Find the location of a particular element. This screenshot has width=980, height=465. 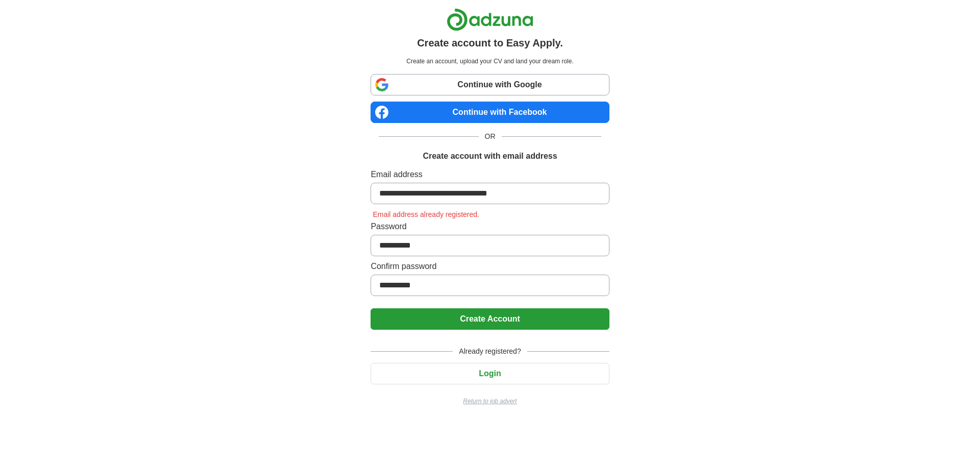

a: Login is located at coordinates (490, 373).